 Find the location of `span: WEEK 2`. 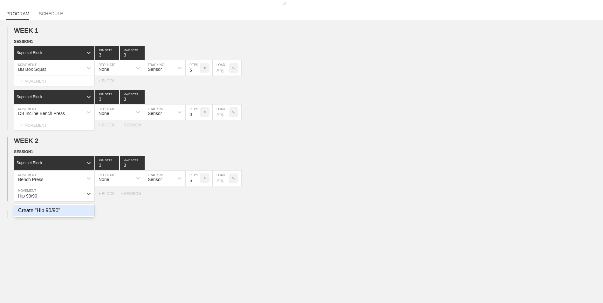

span: WEEK 2 is located at coordinates (26, 141).